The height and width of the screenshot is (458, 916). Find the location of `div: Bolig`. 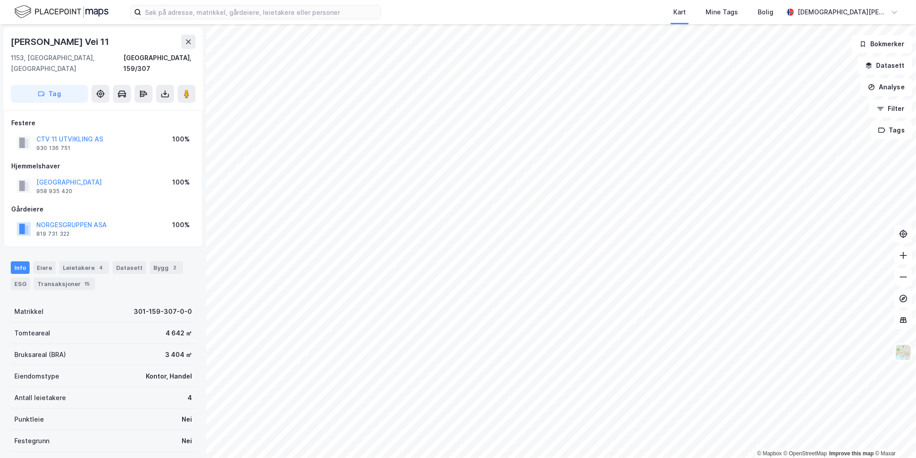

div: Bolig is located at coordinates (765, 12).